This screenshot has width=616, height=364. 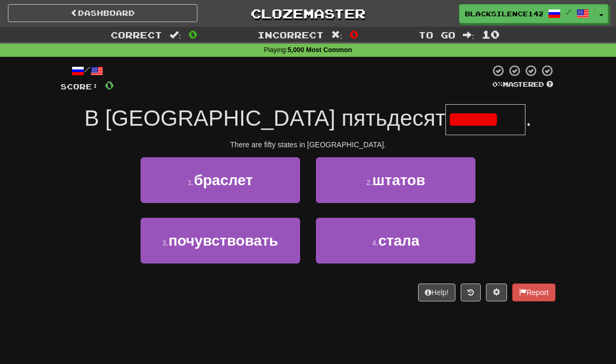 What do you see at coordinates (308, 13) in the screenshot?
I see `a: Clozemaster` at bounding box center [308, 13].